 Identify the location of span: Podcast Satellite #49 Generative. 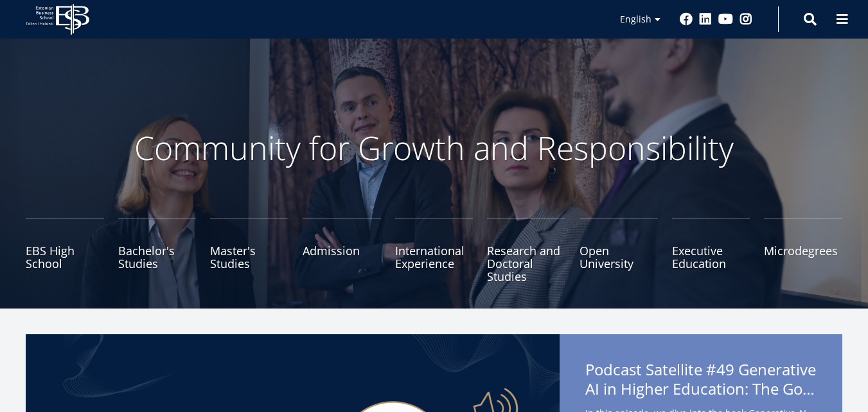
(701, 382).